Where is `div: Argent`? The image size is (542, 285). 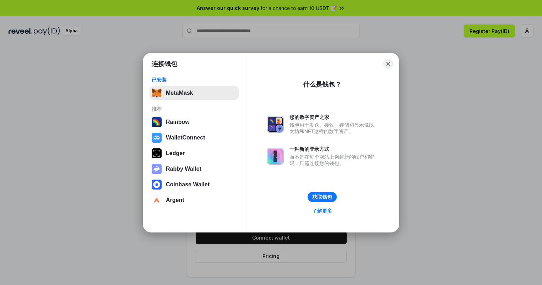 div: Argent is located at coordinates (175, 200).